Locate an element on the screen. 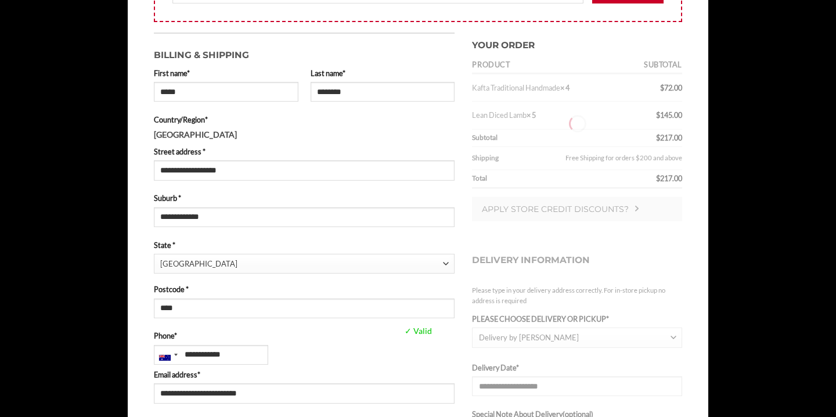  img: Checkout is located at coordinates (637, 208).